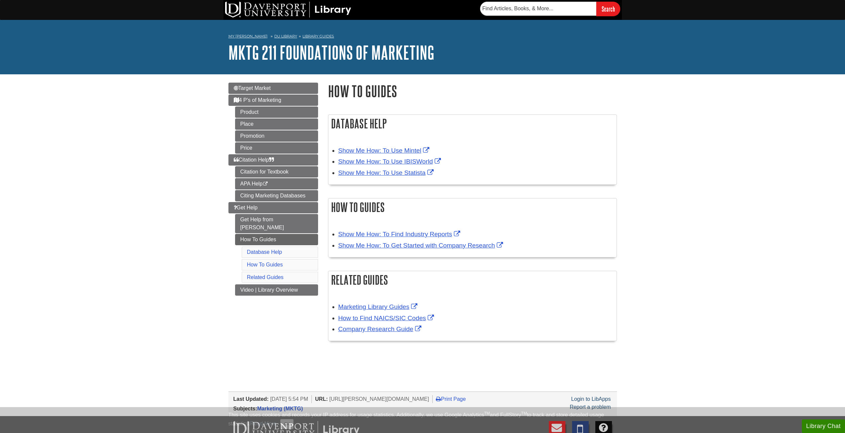  What do you see at coordinates (422, 420) in the screenshot?
I see `div: This site uses cookies and records your IP address for usage statistics. Additionally, we use Goo...` at bounding box center [422, 420].